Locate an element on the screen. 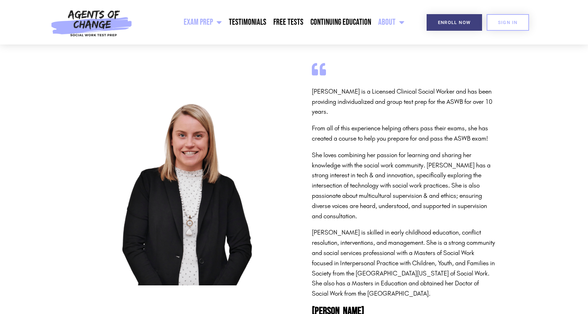 This screenshot has height=314, width=588. p: From all of this experience helping others pass their exams, she has created a course to help you... is located at coordinates (404, 133).